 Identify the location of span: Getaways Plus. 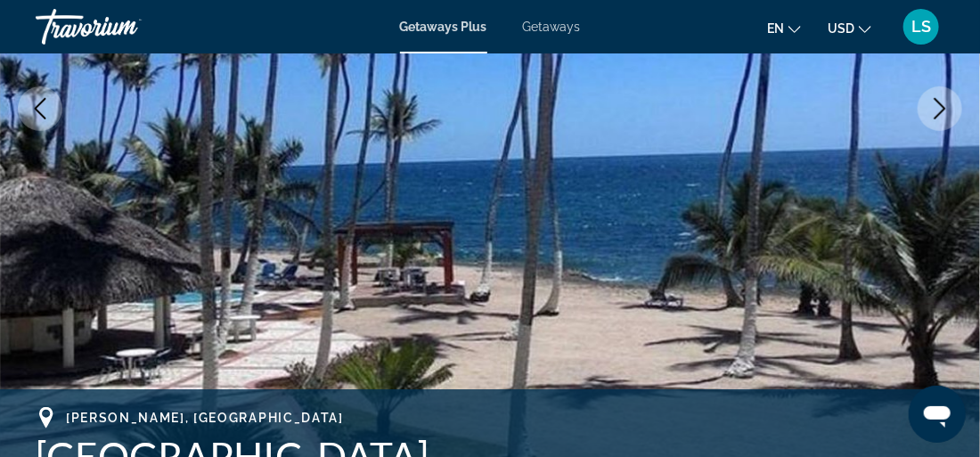
(444, 27).